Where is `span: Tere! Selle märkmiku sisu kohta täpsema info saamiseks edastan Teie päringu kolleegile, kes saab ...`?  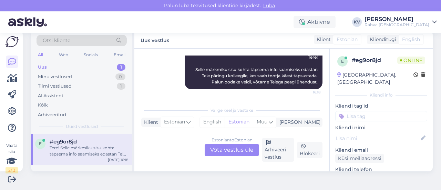 span: Tere! Selle märkmiku sisu kohta täpsema info saamiseks edastan Teie päringu kolleegile, kes saab ... is located at coordinates (257, 69).